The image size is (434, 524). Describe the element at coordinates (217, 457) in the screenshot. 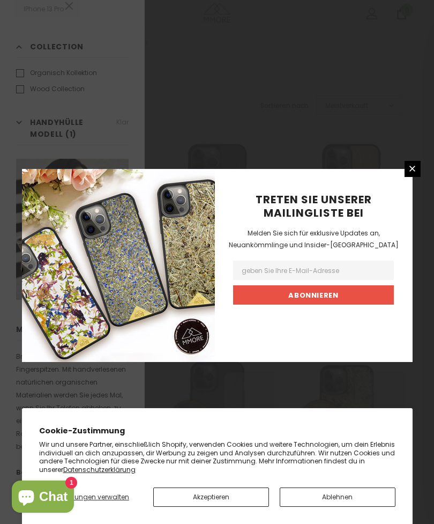

I see `p: Wir und unsere Partner, einschließlich Shopify, verwenden Cookies und weitere Technologien, um de...` at that location.